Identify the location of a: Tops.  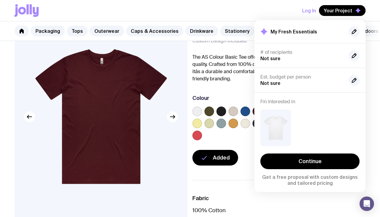
(77, 31).